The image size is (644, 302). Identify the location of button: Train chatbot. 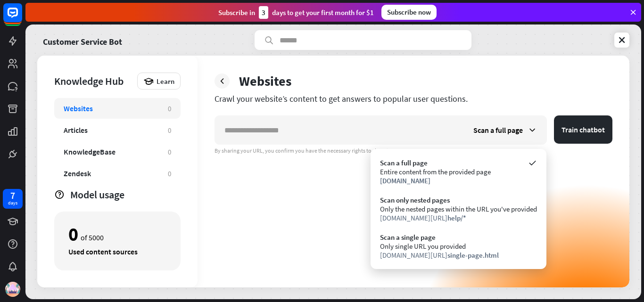
(583, 129).